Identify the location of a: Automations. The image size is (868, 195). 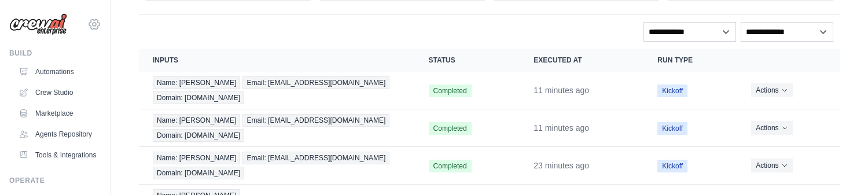
(58, 72).